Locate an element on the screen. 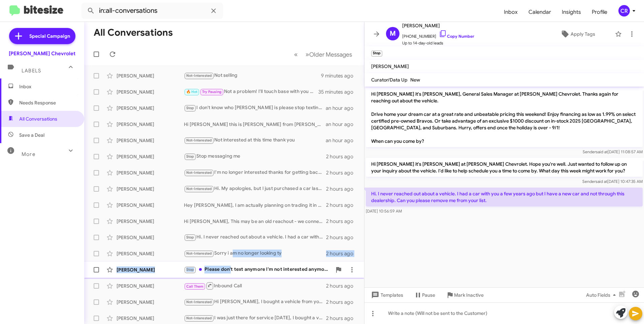 This screenshot has width=644, height=324. button: Previous is located at coordinates (296, 54).